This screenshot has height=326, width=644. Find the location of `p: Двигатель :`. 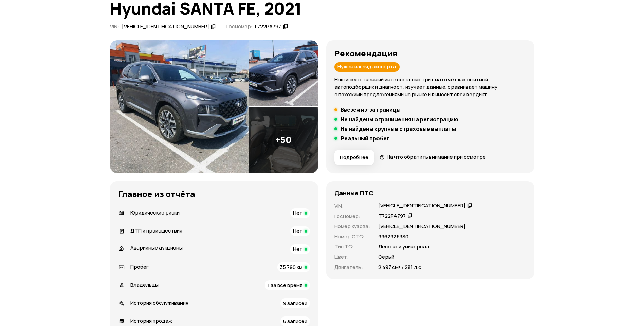

p: Двигатель : is located at coordinates (352, 267).